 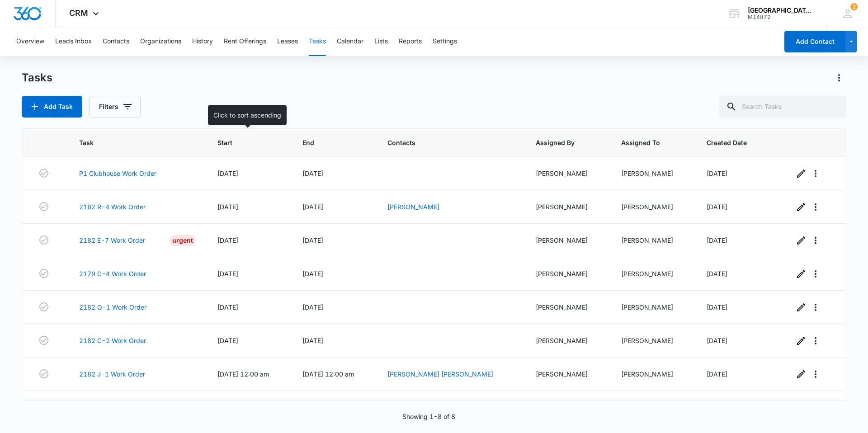 What do you see at coordinates (52, 107) in the screenshot?
I see `button: Add Task` at bounding box center [52, 107].